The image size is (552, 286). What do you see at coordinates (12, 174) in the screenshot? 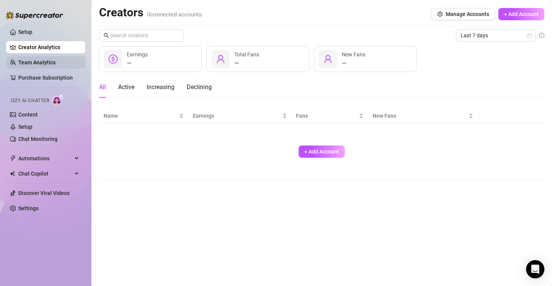
I see `img: Chat Copilot` at bounding box center [12, 174].